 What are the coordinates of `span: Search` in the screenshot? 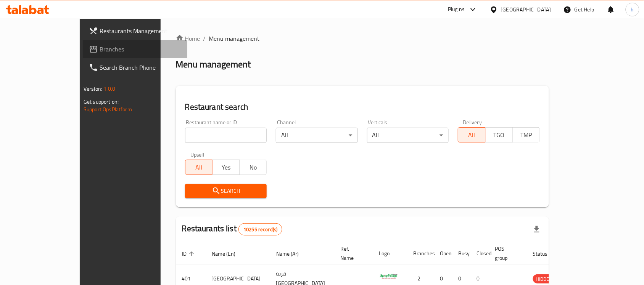 It's located at (226, 191).